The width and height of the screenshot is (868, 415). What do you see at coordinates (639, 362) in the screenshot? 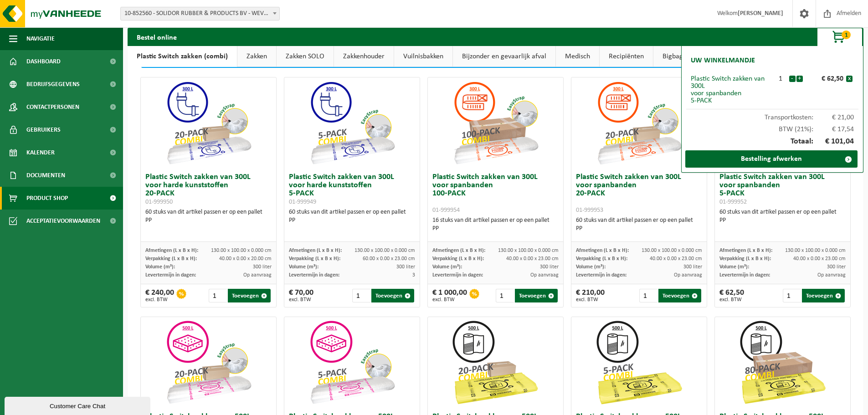
I see `img: 01-999963` at bounding box center [639, 362].